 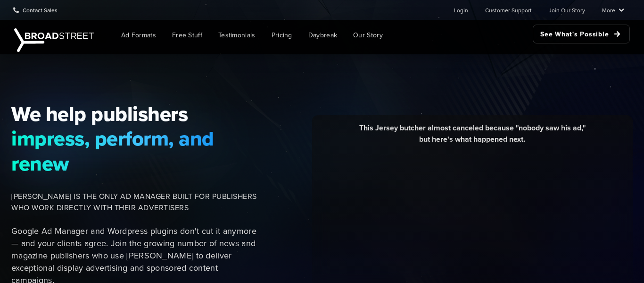 What do you see at coordinates (567, 10) in the screenshot?
I see `a: Join Our Story` at bounding box center [567, 10].